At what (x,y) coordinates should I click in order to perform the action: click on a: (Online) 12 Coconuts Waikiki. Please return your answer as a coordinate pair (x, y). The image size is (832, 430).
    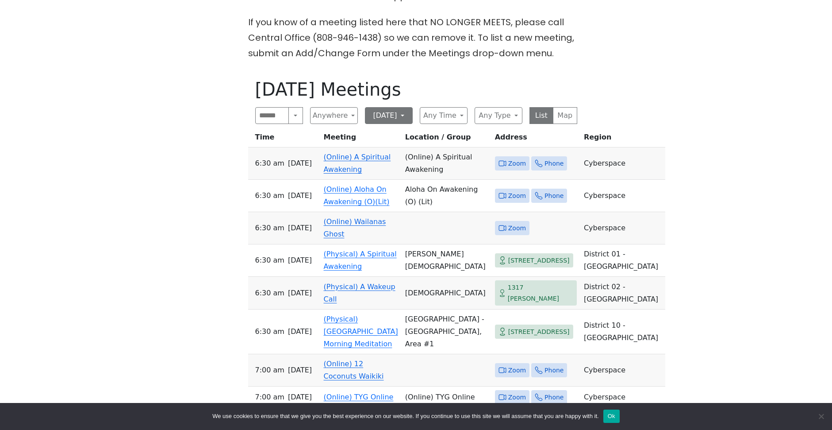
    Looking at the image, I should click on (354, 369).